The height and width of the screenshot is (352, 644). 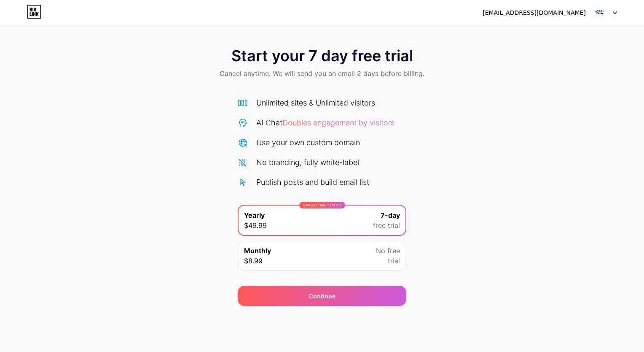 What do you see at coordinates (322, 205) in the screenshot?
I see `div: LIMITED TIME : 50% off` at bounding box center [322, 205].